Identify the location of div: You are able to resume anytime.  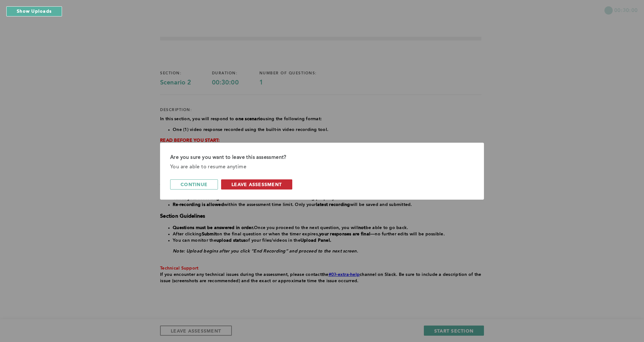
(322, 167).